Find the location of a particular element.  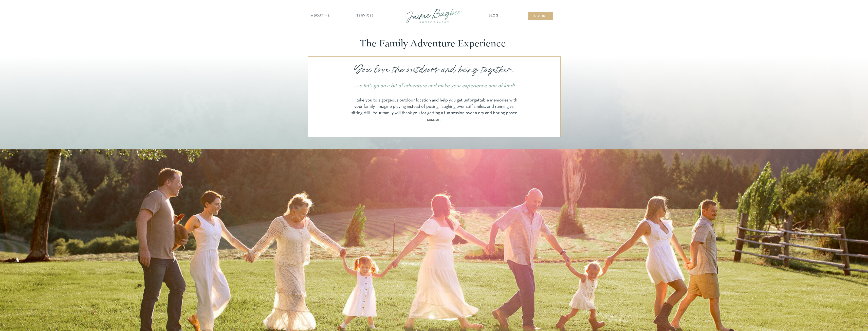

a: SERVICES is located at coordinates (365, 16).